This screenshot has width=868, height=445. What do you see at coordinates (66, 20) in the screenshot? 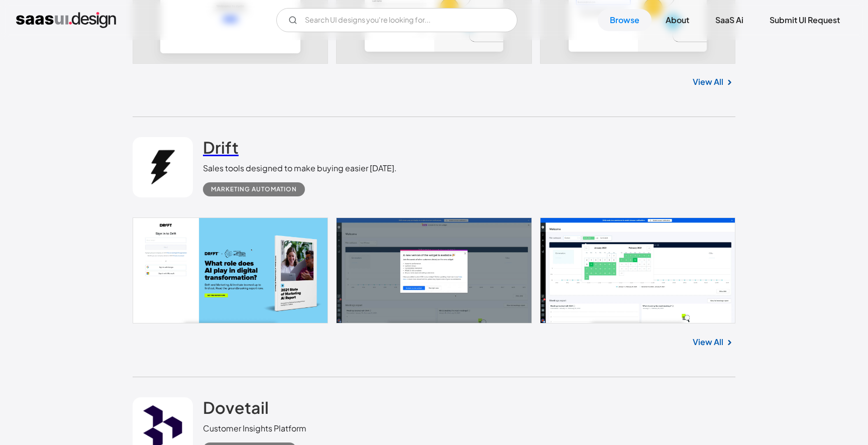
I see `a: home` at bounding box center [66, 20].